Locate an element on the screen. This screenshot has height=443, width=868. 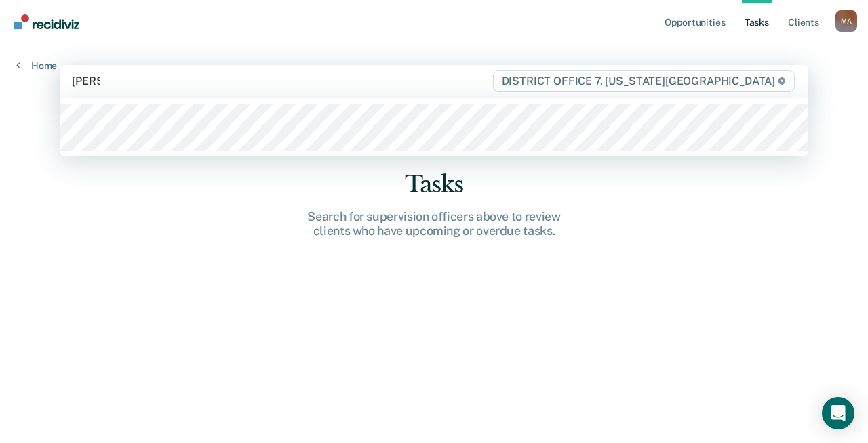
img: Recidiviz is located at coordinates (47, 21).